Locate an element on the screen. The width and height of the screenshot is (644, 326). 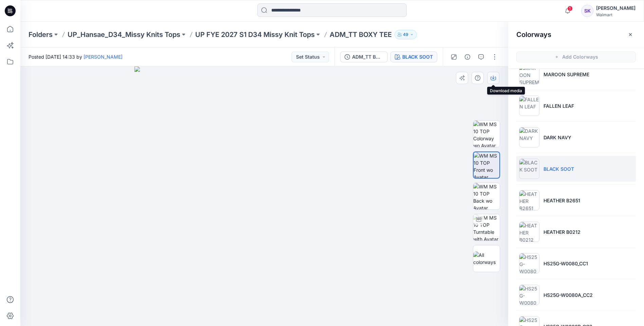
p: DARK NAVY is located at coordinates (557, 138).